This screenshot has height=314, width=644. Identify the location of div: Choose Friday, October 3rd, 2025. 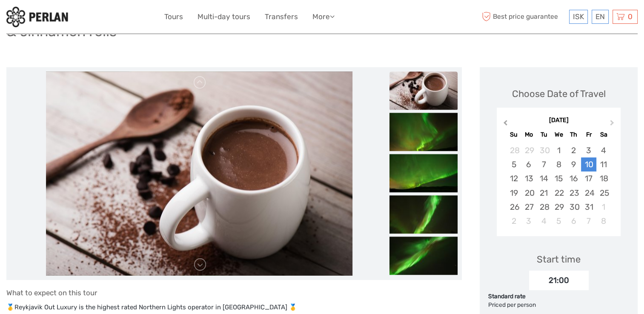
(588, 150).